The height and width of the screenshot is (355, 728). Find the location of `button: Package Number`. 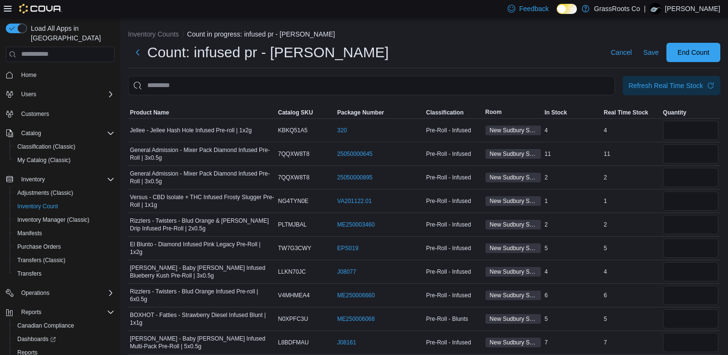

button: Package Number is located at coordinates (380, 113).